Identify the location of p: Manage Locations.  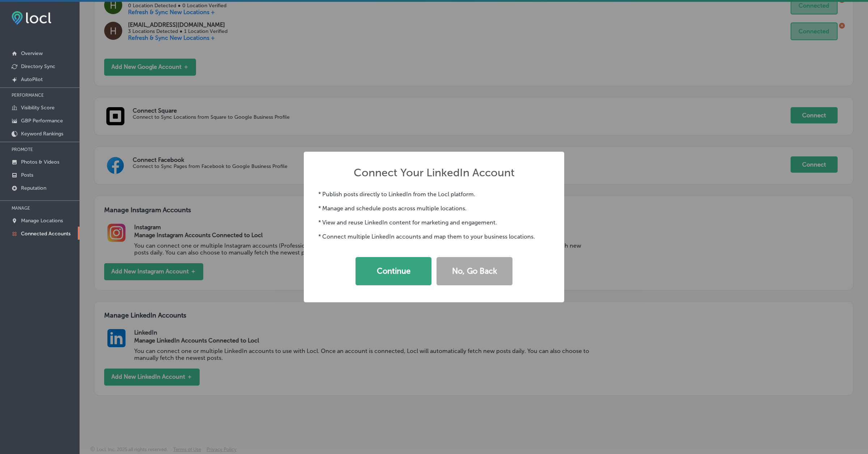
(42, 220).